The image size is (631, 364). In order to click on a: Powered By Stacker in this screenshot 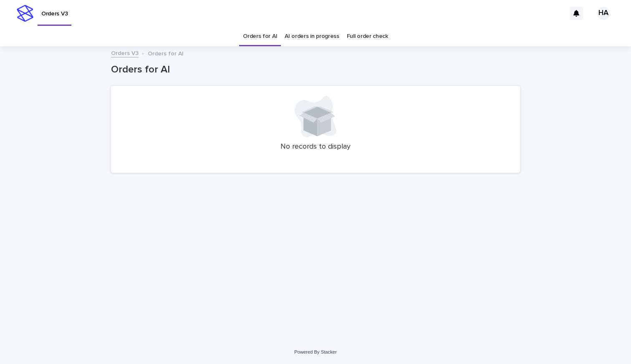, I will do `click(315, 353)`.